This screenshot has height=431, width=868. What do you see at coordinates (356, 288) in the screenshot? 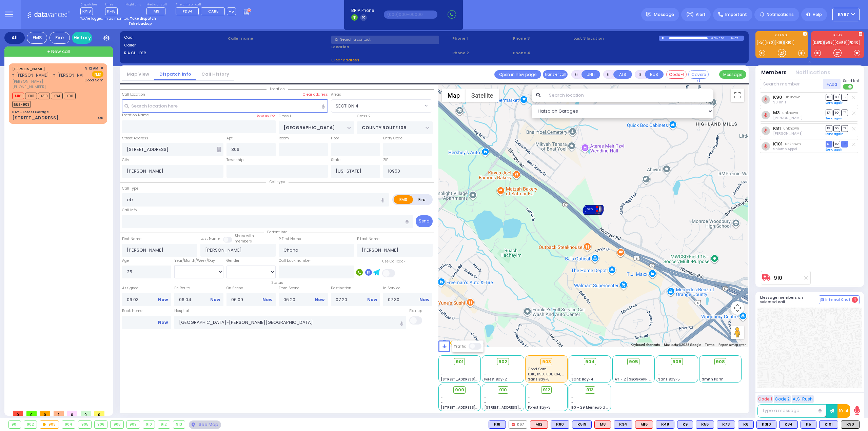
I see `label: Destination` at bounding box center [356, 288].